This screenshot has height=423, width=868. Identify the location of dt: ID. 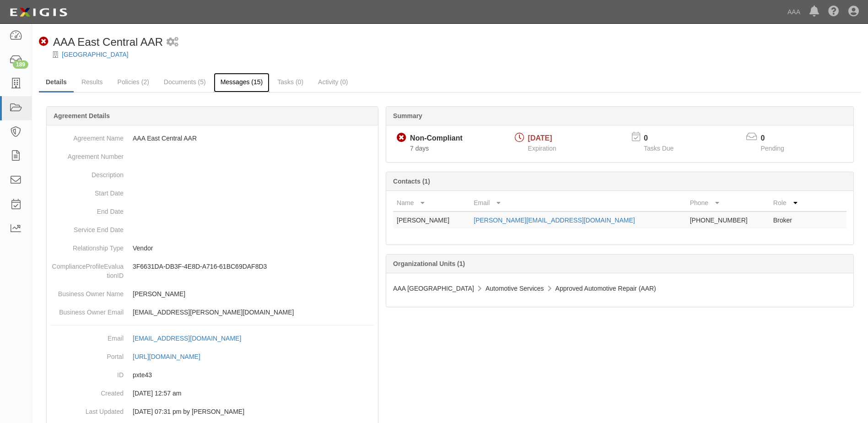
(87, 372).